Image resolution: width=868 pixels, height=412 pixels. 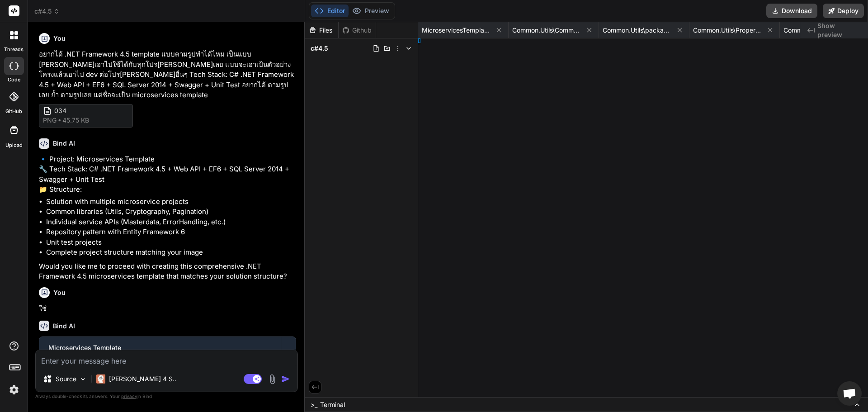 I want to click on span: 034, so click(x=90, y=111).